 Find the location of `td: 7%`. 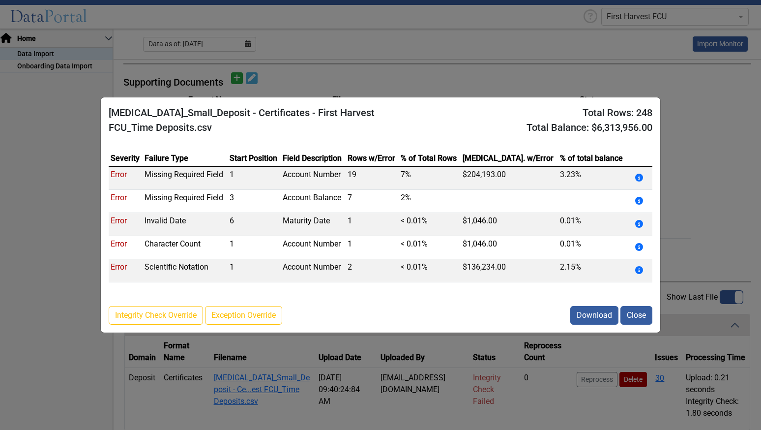

td: 7% is located at coordinates (430, 178).